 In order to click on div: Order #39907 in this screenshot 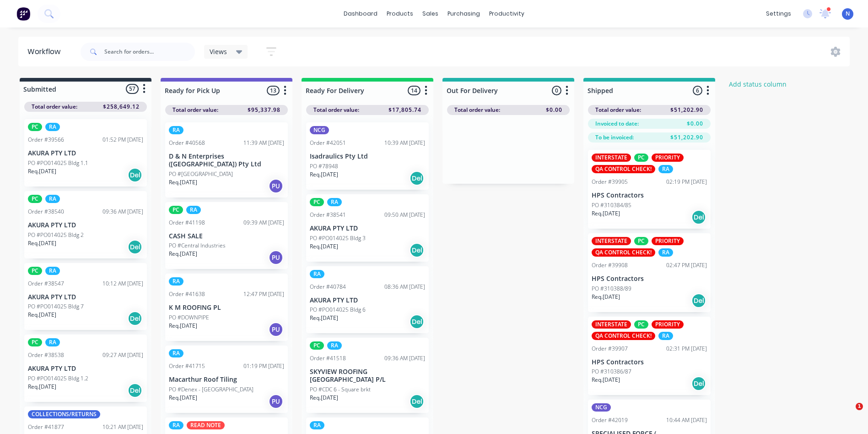, I will do `click(610, 349)`.